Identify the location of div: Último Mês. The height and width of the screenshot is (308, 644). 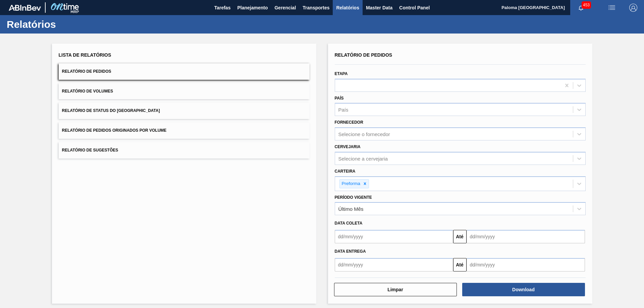
(351, 208).